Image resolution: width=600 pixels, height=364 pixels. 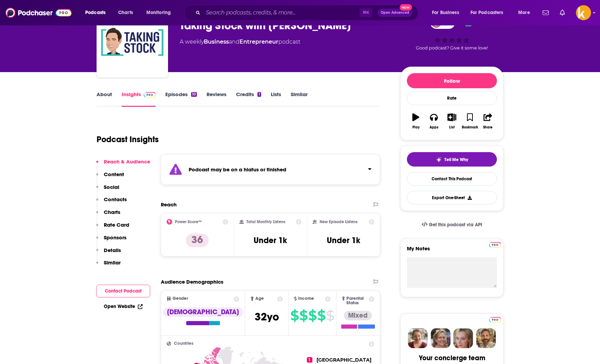 I want to click on h2: New Episode Listens, so click(x=339, y=222).